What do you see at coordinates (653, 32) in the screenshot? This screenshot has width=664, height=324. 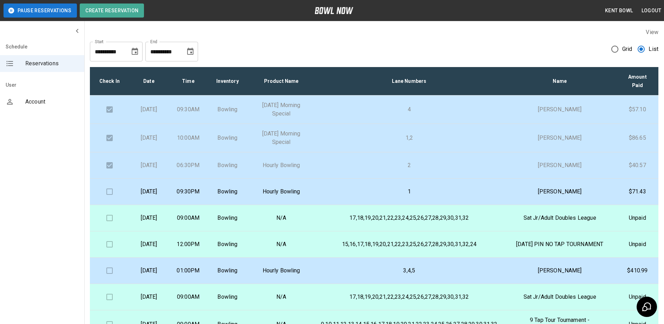 I see `label: View` at bounding box center [653, 32].